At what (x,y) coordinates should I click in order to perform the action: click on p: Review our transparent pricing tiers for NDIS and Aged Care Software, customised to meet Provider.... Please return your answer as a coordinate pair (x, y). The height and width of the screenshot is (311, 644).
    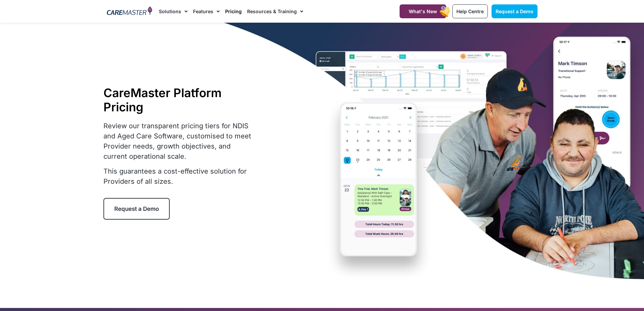
    Looking at the image, I should click on (179, 141).